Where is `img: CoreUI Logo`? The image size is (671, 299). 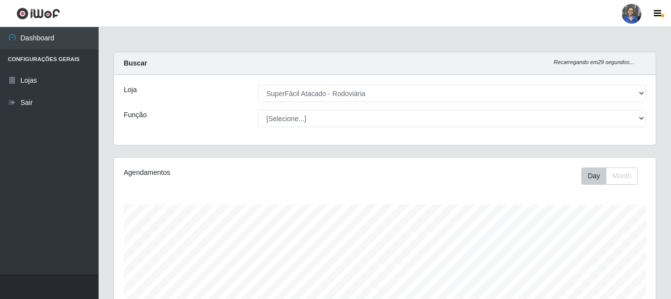
img: CoreUI Logo is located at coordinates (38, 13).